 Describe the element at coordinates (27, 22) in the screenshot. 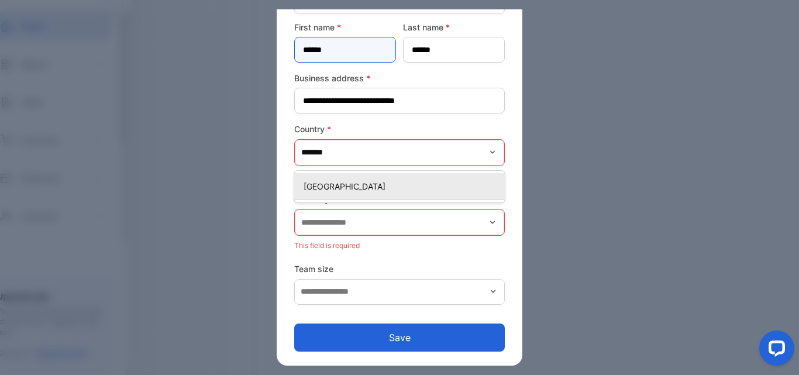

I see `button: Open LiveChat chat widget` at that location.